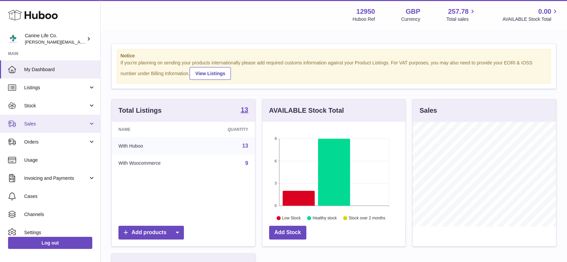  Describe the element at coordinates (334, 56) in the screenshot. I see `strong: Notice` at that location.